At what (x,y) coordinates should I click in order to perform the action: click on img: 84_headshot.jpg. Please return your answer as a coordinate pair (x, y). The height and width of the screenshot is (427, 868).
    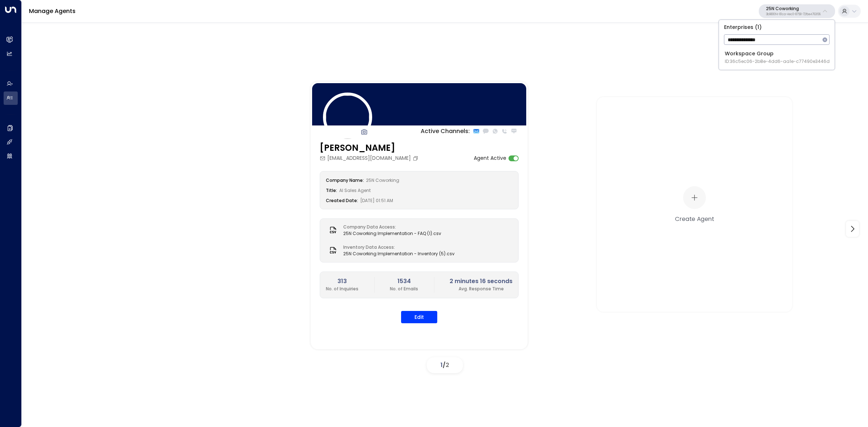
    Looking at the image, I should click on (348, 117).